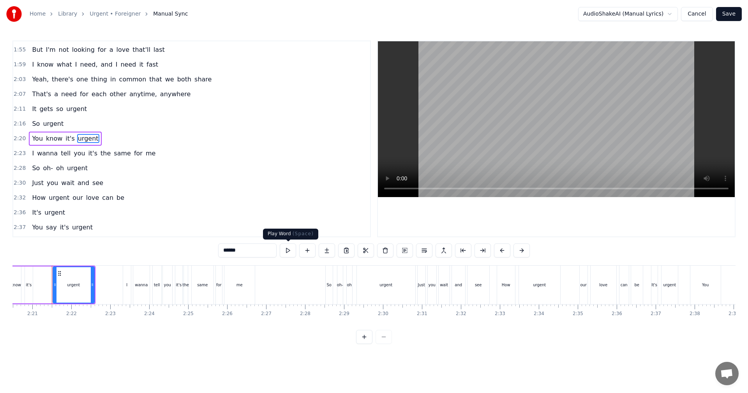  What do you see at coordinates (186, 285) in the screenshot?
I see `div: the` at bounding box center [186, 285].